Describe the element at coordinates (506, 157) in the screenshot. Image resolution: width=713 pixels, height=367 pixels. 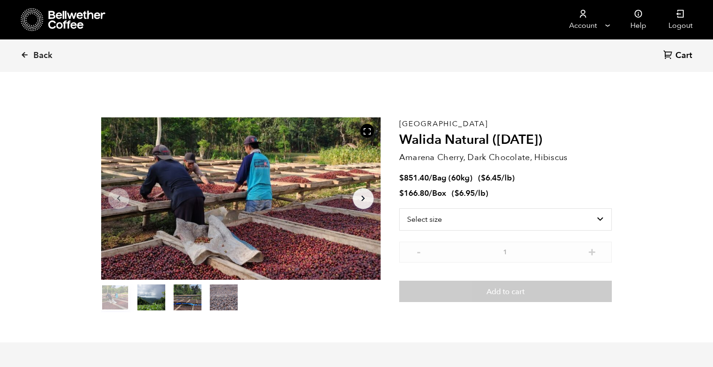
I see `p: Amarena Cherry, Dark Chocolate, Hibiscus` at that location.